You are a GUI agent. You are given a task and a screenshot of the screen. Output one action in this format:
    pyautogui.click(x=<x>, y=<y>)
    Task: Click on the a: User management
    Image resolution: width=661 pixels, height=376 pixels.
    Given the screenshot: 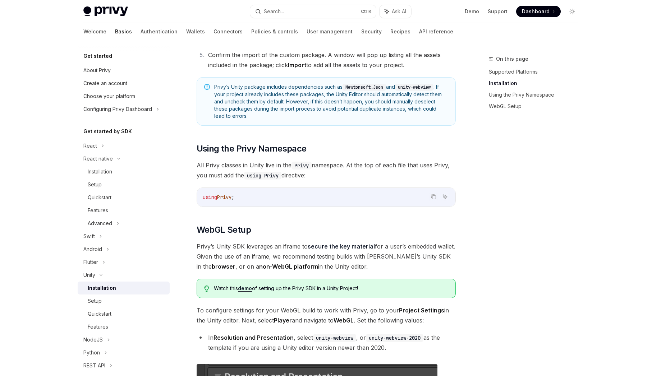 What is the action you would take?
    pyautogui.click(x=330, y=32)
    